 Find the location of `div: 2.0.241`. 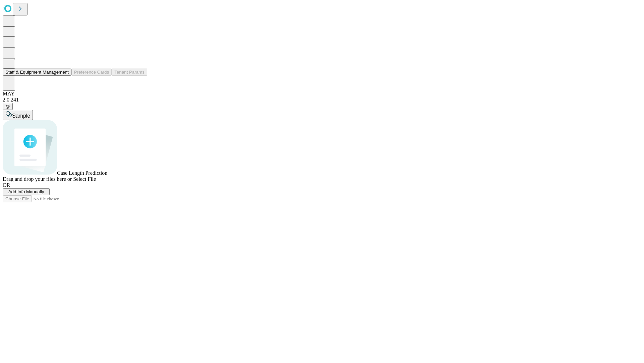

div: 2.0.241 is located at coordinates (322, 99).